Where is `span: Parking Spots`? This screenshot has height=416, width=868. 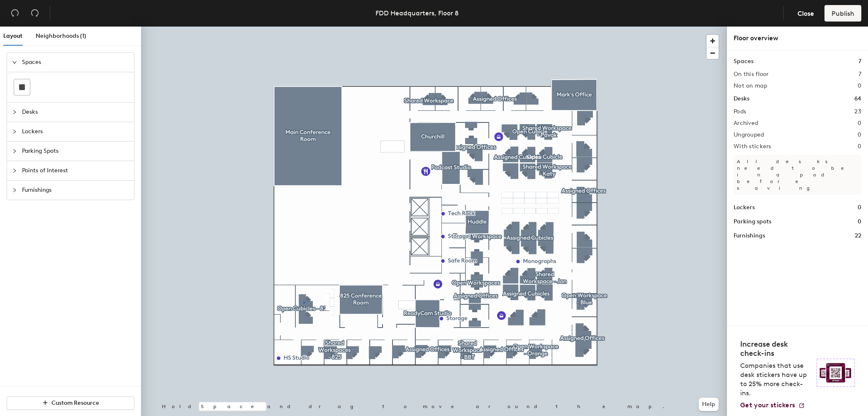 span: Parking Spots is located at coordinates (76, 151).